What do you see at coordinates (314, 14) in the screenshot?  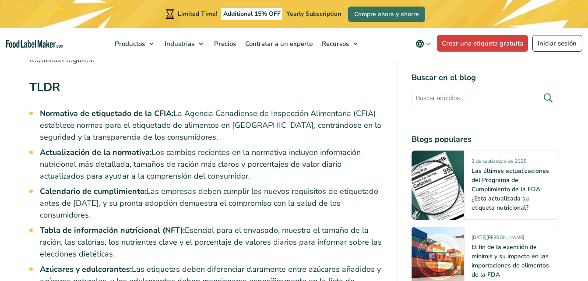 I see `span: Yearly Subscription` at bounding box center [314, 14].